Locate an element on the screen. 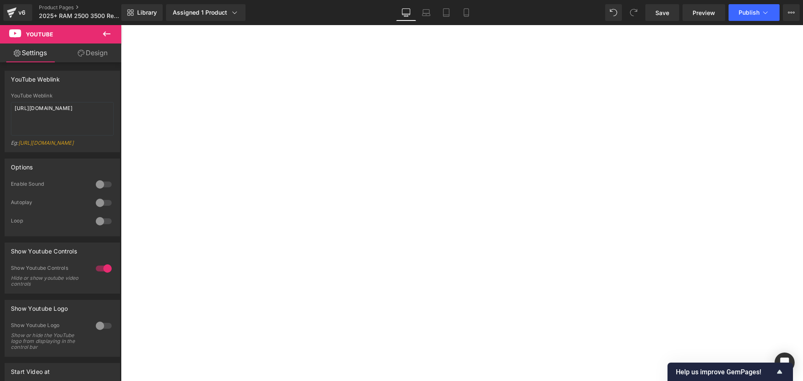  span: Save is located at coordinates (662, 13).